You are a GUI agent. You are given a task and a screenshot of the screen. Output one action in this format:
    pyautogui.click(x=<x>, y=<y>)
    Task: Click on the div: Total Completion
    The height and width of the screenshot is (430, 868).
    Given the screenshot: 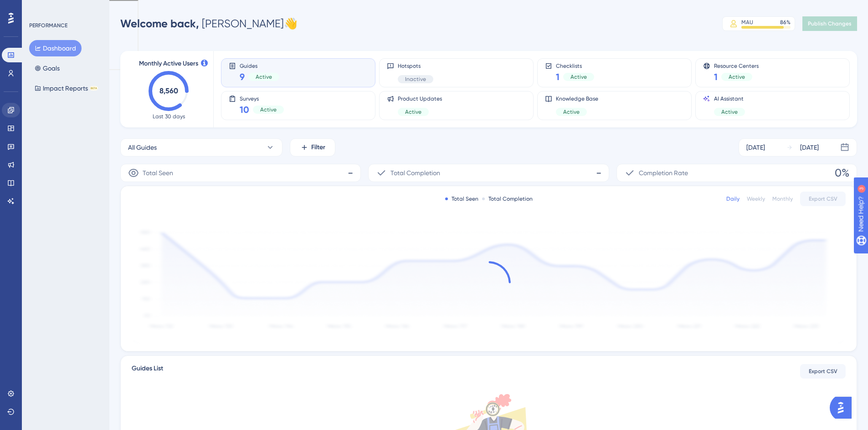 What is the action you would take?
    pyautogui.click(x=507, y=199)
    